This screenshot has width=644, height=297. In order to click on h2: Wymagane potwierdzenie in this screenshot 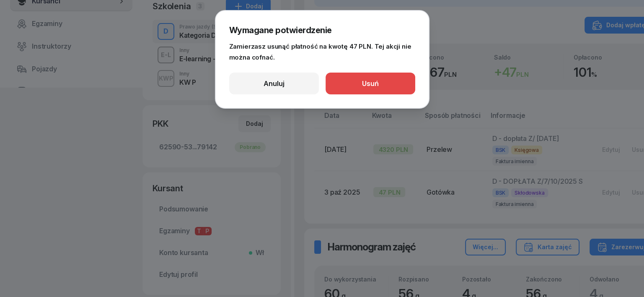, I will do `click(322, 30)`.